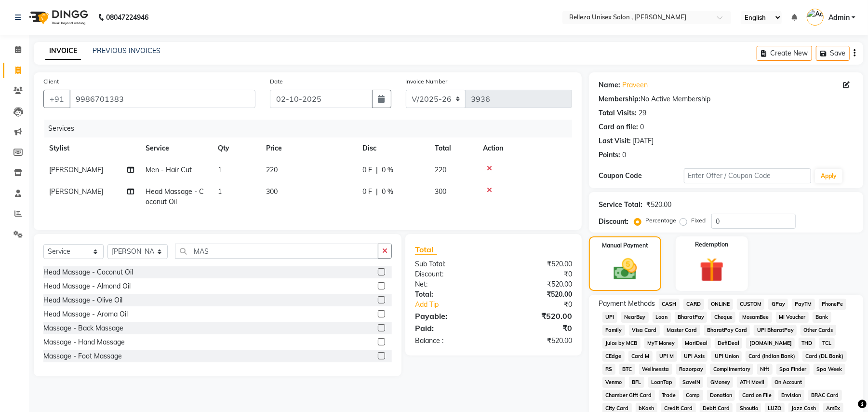  I want to click on div: Last Visit:, so click(615, 141).